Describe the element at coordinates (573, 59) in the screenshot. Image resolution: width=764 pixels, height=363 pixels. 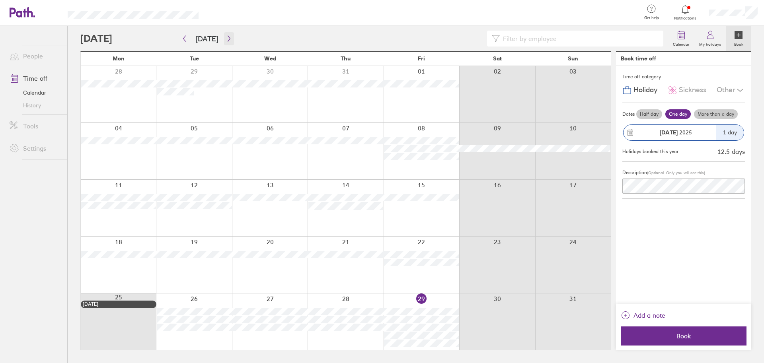
I see `span: Sun` at that location.